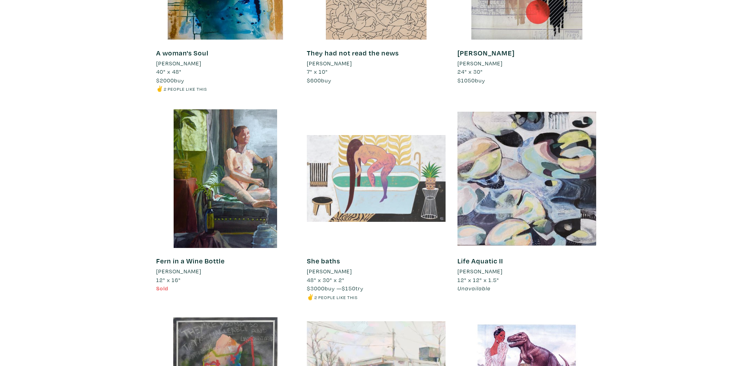 The height and width of the screenshot is (366, 752). What do you see at coordinates (325, 280) in the screenshot?
I see `span: 48" x 30" x 2"` at bounding box center [325, 280].